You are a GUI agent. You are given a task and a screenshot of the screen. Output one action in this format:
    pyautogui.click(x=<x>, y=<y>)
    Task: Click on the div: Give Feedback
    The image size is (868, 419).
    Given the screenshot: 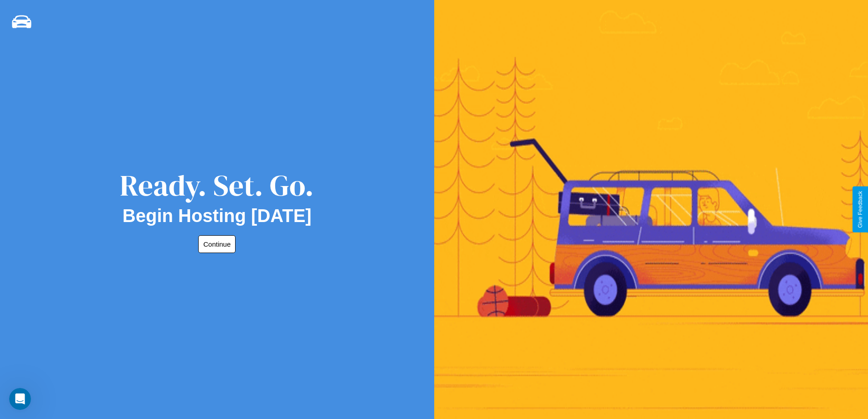 What is the action you would take?
    pyautogui.click(x=860, y=210)
    